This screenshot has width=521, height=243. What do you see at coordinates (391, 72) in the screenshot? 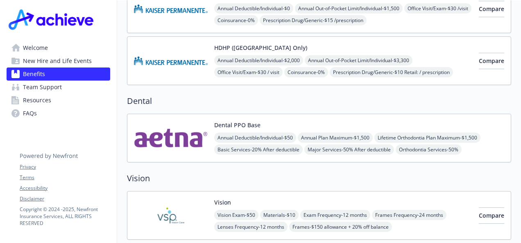
I see `span: Prescription Drug/Generic - $10 Retail: / prescription` at bounding box center [391, 72].